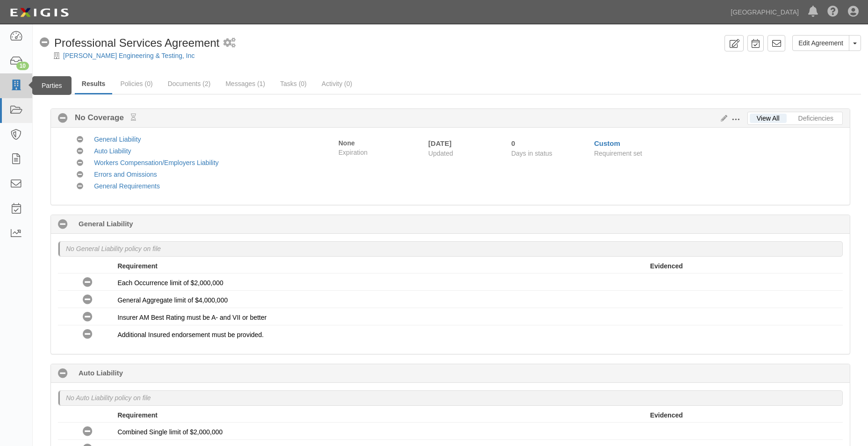  What do you see at coordinates (125, 174) in the screenshot?
I see `a: Errors and Omissions` at bounding box center [125, 174].